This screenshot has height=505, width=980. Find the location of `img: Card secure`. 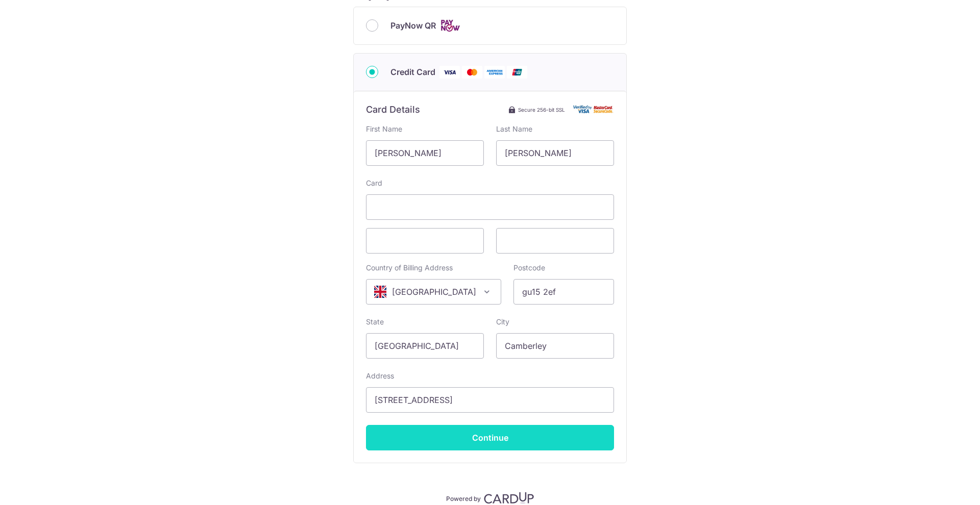

img: Card secure is located at coordinates (594, 109).